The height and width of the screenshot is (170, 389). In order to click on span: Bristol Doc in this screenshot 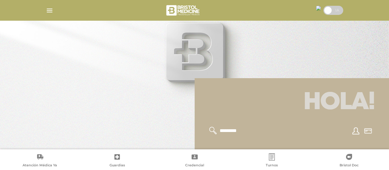, I will do `click(349, 166)`.